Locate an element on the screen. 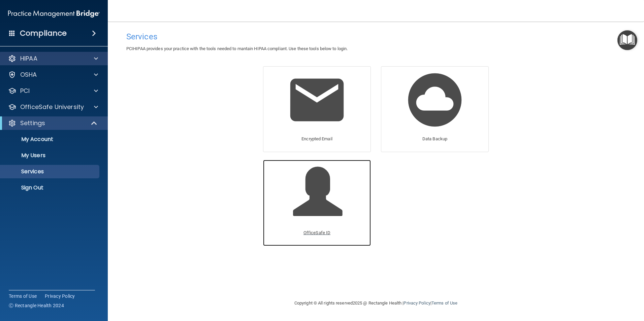  a: Data Backup Data Backup is located at coordinates (435, 109).